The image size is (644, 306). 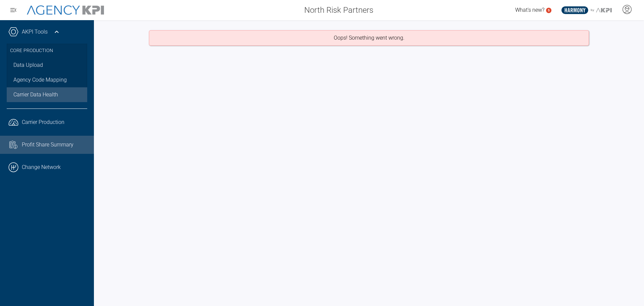 What do you see at coordinates (47, 95) in the screenshot?
I see `a: Carrier Data Health` at bounding box center [47, 95].